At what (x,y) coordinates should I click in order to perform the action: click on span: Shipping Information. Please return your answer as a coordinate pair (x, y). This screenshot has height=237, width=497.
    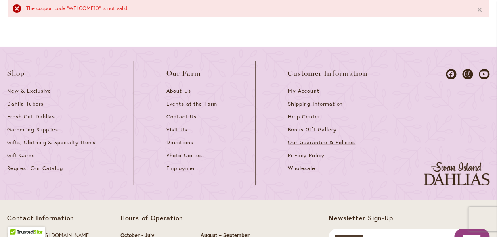
    Looking at the image, I should click on (315, 104).